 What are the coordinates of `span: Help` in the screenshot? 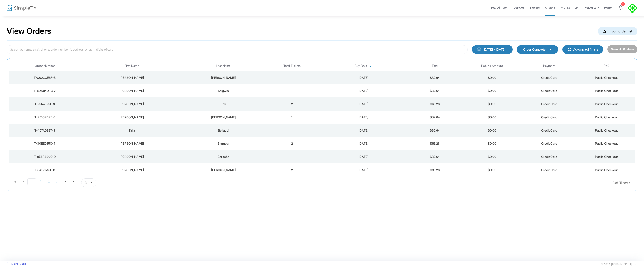 It's located at (608, 8).